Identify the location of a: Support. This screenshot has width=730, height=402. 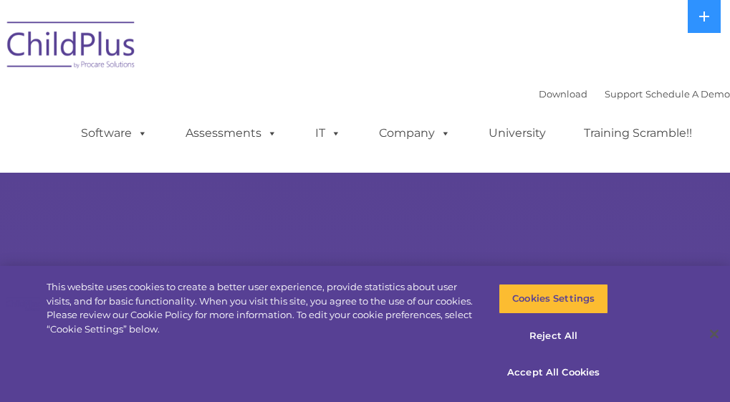
(623, 94).